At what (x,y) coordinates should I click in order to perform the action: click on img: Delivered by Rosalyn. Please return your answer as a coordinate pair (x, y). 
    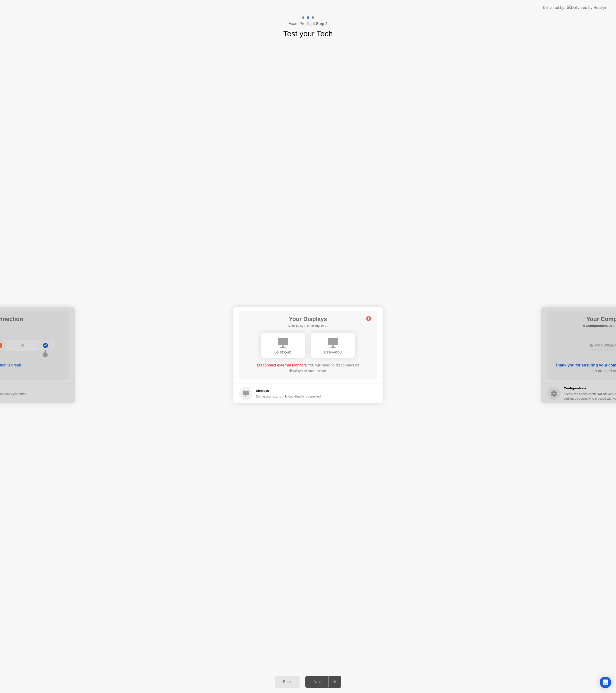
    Looking at the image, I should click on (587, 8).